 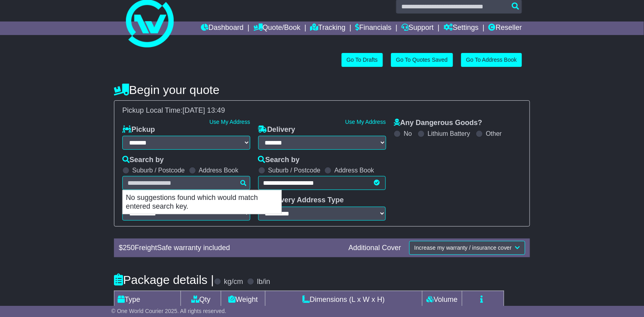 I want to click on span: © One World Courier 2025. All rights reserved., so click(x=168, y=311).